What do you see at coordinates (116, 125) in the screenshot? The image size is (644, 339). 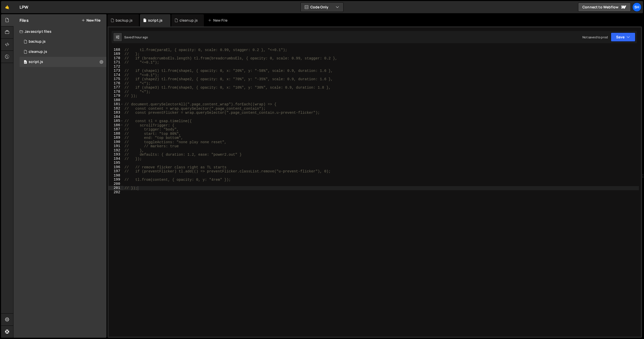 I see `div: 186` at bounding box center [116, 125].